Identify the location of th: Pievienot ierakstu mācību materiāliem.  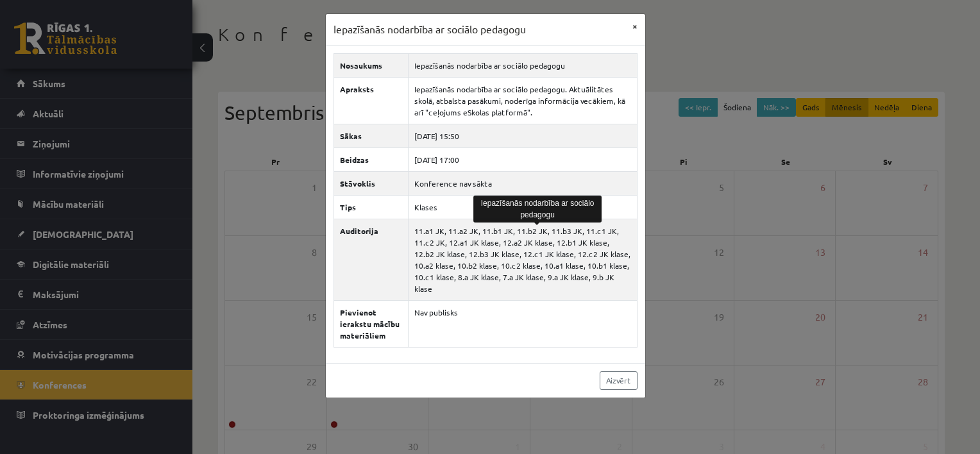
(371, 324).